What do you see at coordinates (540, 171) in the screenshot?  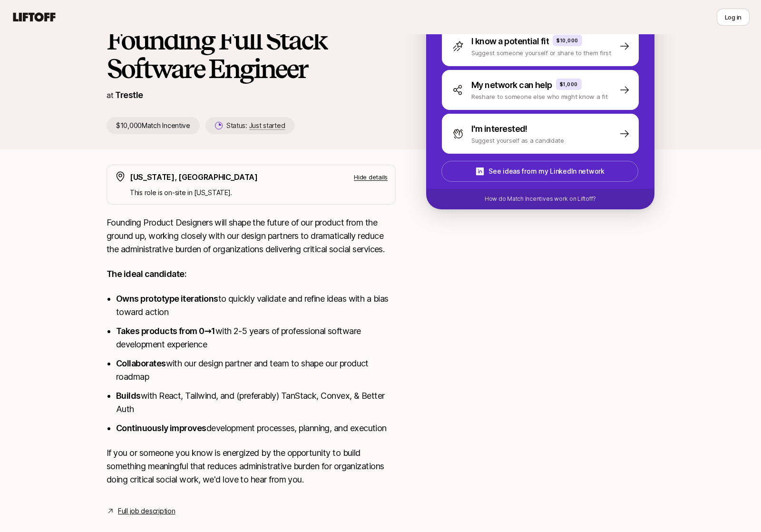 I see `button: See ideas from my LinkedIn network` at bounding box center [540, 171].